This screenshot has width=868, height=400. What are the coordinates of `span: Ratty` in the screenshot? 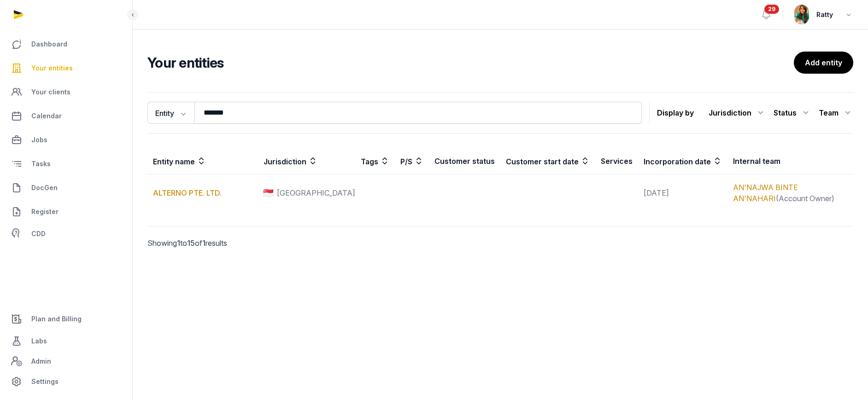 It's located at (825, 15).